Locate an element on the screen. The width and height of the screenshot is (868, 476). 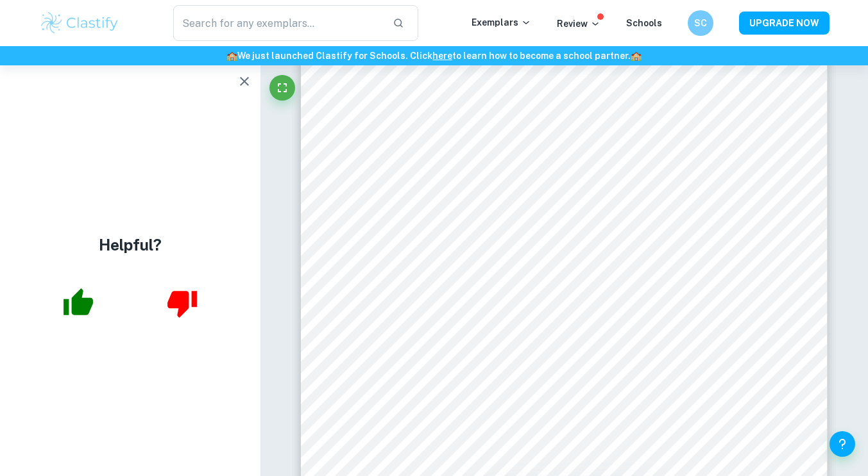
a: Schools is located at coordinates (644, 23).